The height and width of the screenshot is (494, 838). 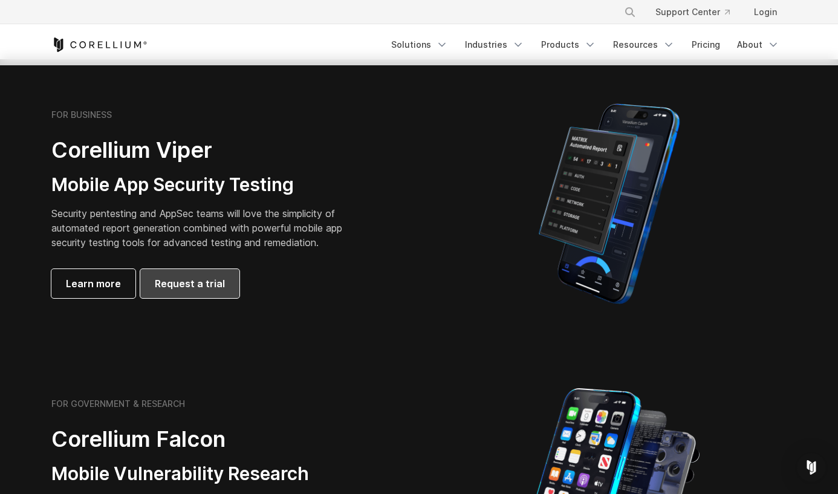 What do you see at coordinates (206, 228) in the screenshot?
I see `p: Security pentesting and AppSec teams will love the simplicity of automated report generation comb...` at bounding box center [206, 228].